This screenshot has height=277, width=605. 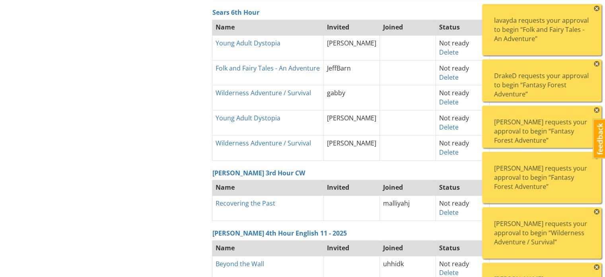 I want to click on div: DrakeD requests your approval to begin “Fantasy Forest Adventure”, so click(x=542, y=85).